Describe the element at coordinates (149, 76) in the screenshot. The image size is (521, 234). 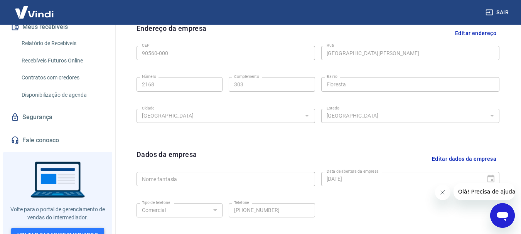
I see `label: Número` at that location.